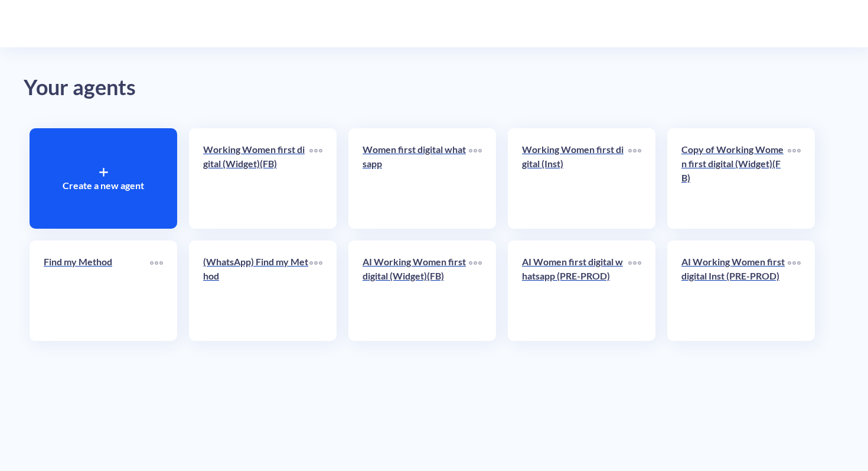  I want to click on p: Copy of Working Women first digital (Widget)(FB), so click(735, 163).